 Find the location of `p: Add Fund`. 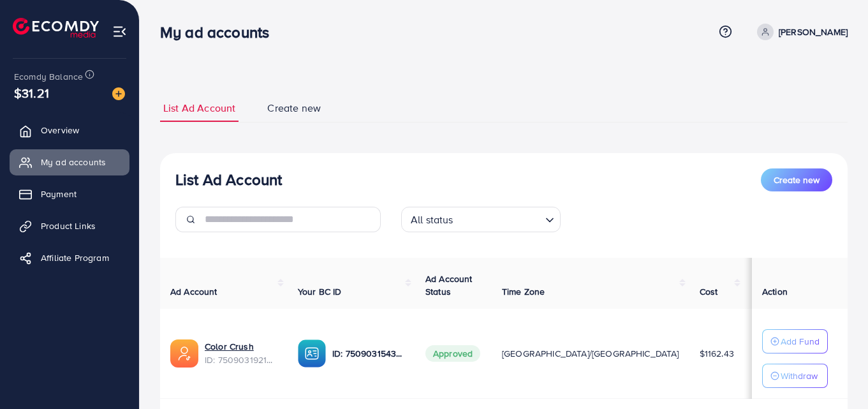

p: Add Fund is located at coordinates (800, 341).